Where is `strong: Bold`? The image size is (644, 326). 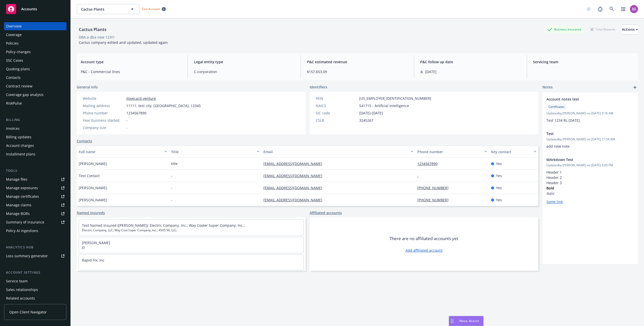
strong: Bold is located at coordinates (550, 188).